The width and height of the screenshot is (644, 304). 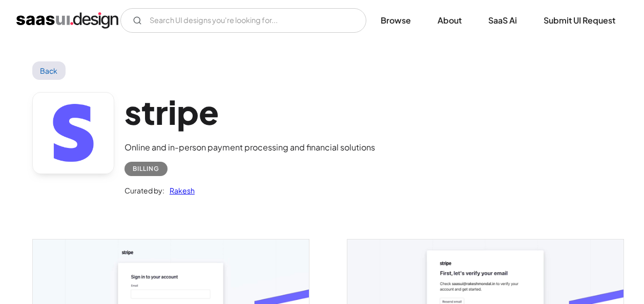 I want to click on div: Billing, so click(x=146, y=169).